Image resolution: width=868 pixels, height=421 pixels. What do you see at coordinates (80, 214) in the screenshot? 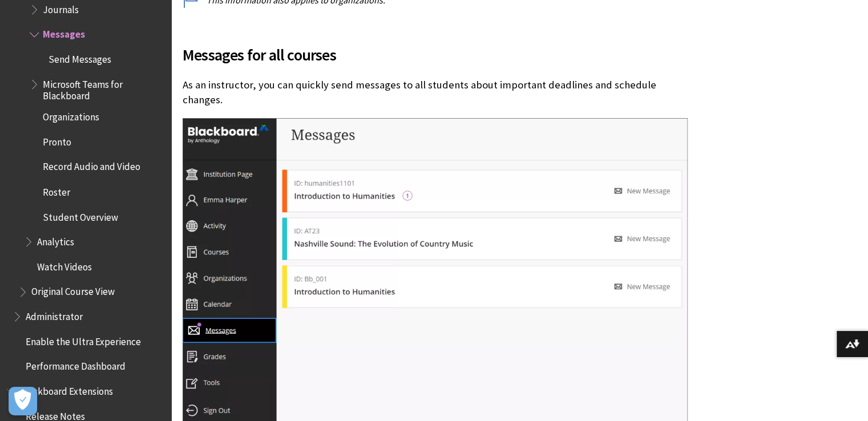
I see `span: Student Overview` at bounding box center [80, 214].